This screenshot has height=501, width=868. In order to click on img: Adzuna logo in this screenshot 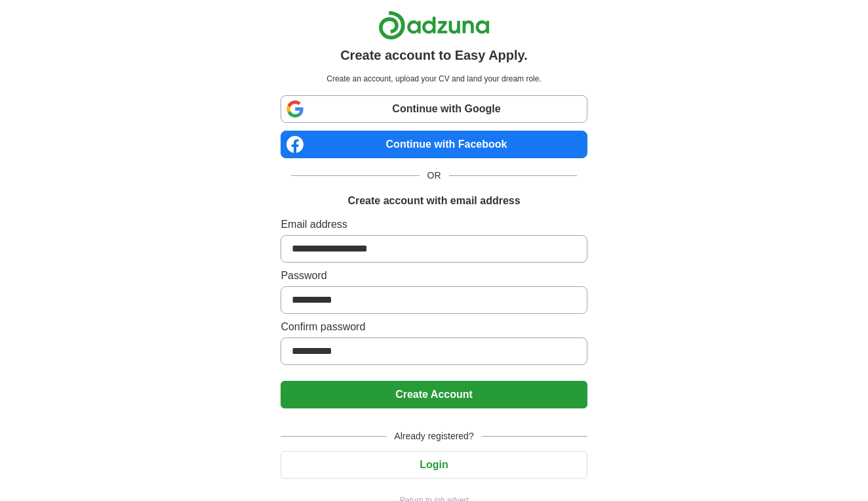, I will do `click(434, 25)`.